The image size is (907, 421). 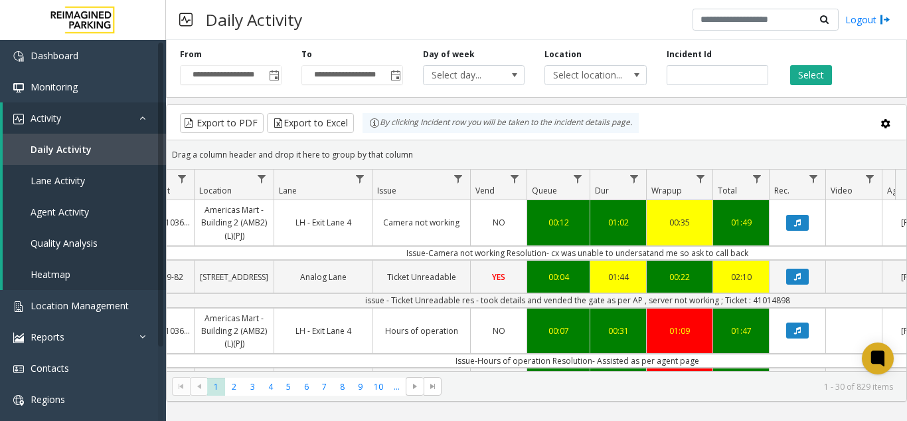 I want to click on a: Ticket Unreadable, so click(x=421, y=276).